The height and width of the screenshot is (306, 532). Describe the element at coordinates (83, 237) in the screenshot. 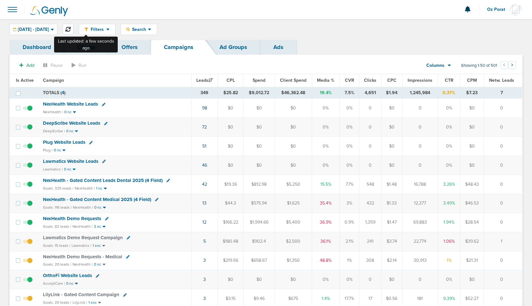

I see `span: Lawmatics Demo Request Campaign` at that location.